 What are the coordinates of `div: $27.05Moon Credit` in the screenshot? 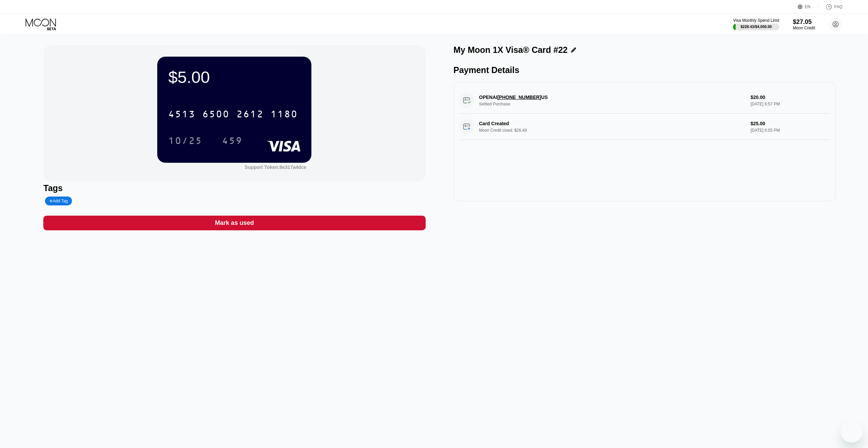 It's located at (804, 24).